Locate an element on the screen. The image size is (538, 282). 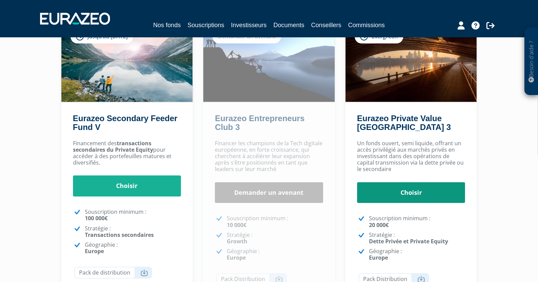
a: Conseillers is located at coordinates (326, 25).